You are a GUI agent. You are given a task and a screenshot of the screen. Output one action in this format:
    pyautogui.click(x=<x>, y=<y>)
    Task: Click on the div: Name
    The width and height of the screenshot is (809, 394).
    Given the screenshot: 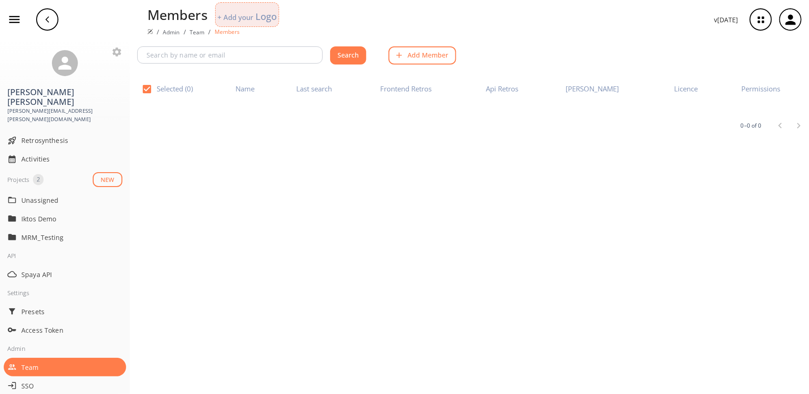 What is the action you would take?
    pyautogui.click(x=245, y=89)
    